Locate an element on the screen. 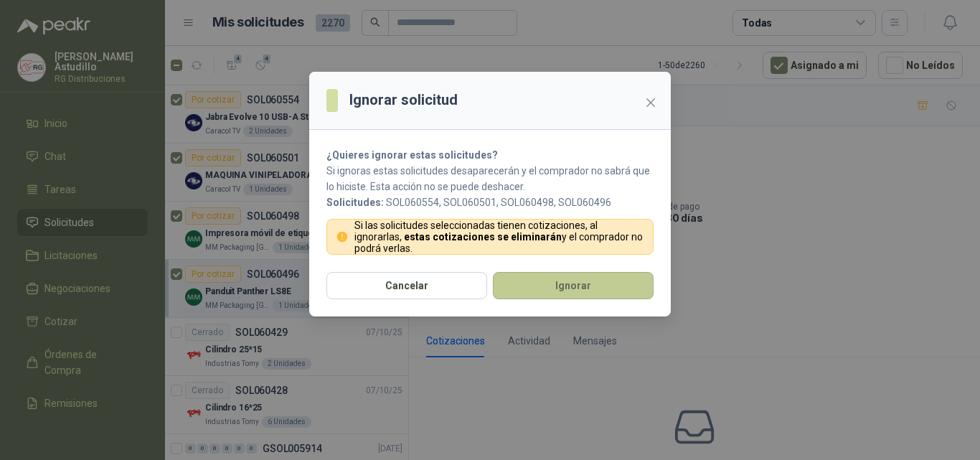 This screenshot has width=980, height=460. p: Si ignoras estas solicitudes desaparecerán y el comprador no sabrá que lo hiciste. Esta acción no... is located at coordinates (490, 179).